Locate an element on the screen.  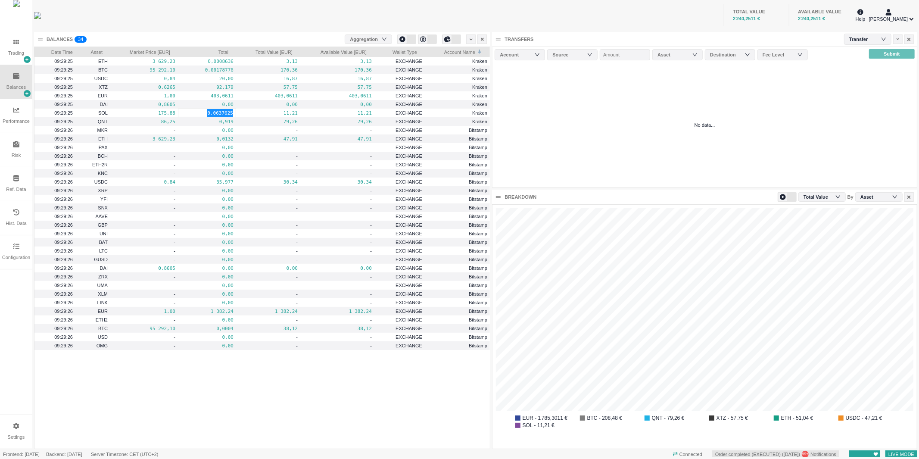
span: ETH2 is located at coordinates (102, 320).